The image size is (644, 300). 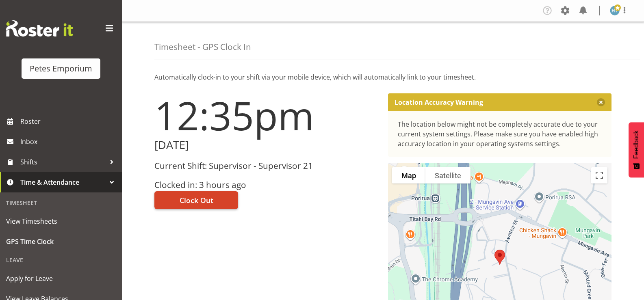 I want to click on div: Timesheet, so click(x=61, y=203).